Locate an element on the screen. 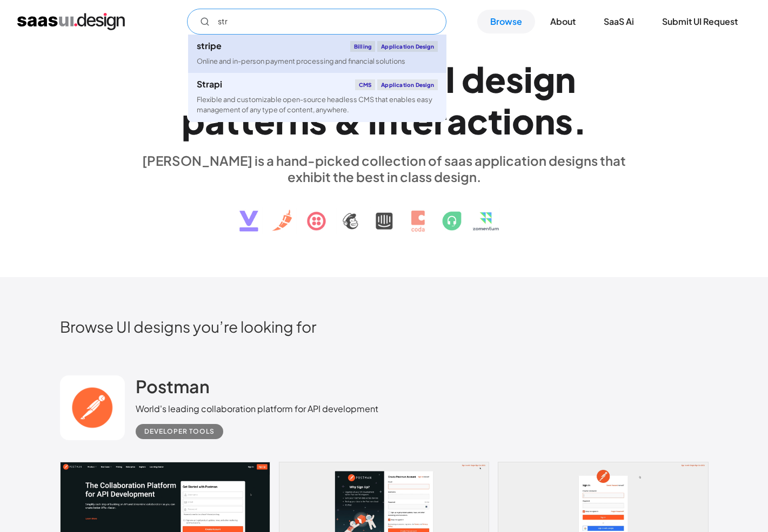  a: home is located at coordinates (71, 22).